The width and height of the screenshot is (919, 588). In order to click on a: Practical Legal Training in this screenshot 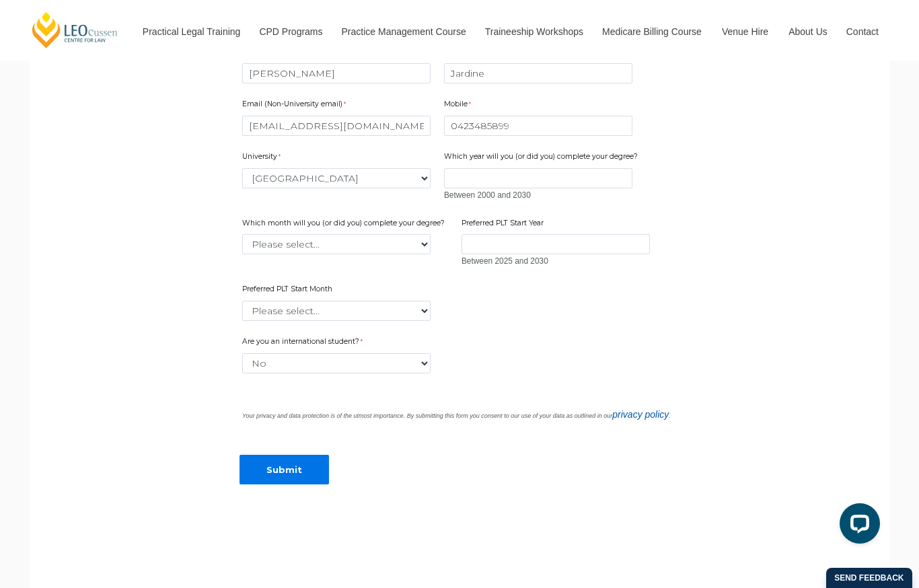, I will do `click(191, 32)`.